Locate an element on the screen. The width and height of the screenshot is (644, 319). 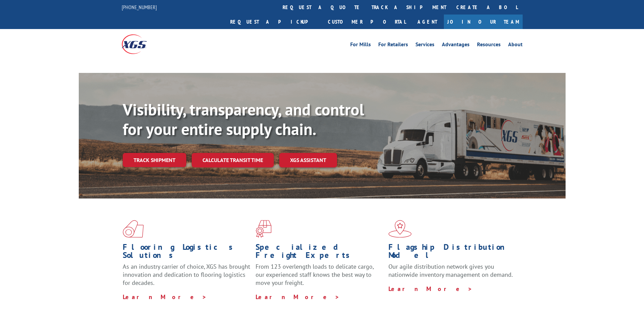
a: Join Our Team is located at coordinates (483, 21).